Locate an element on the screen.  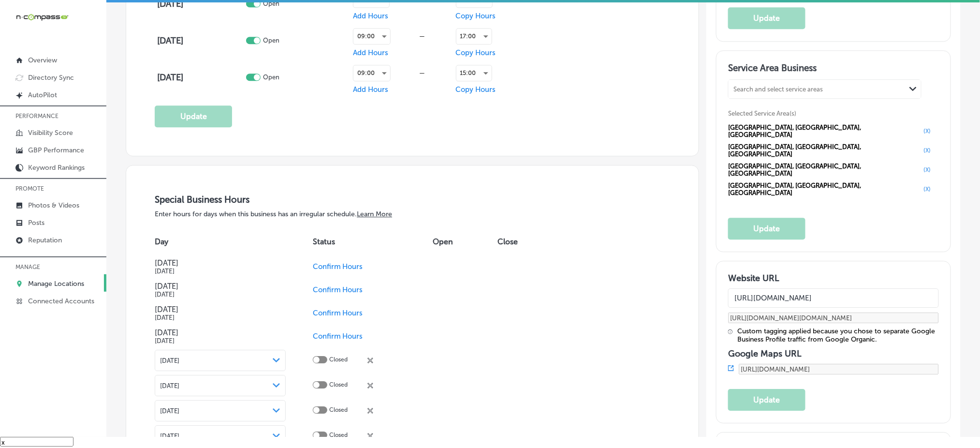
h3: Google Maps URL is located at coordinates (833, 353).